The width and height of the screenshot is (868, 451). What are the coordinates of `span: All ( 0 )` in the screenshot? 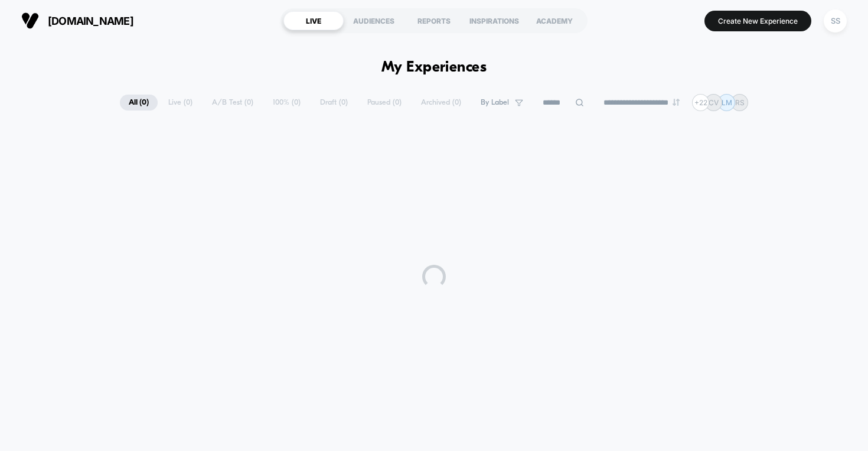 It's located at (139, 103).